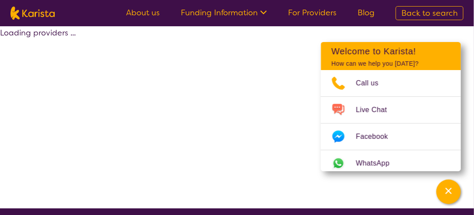 The image size is (474, 215). Describe the element at coordinates (378, 163) in the screenshot. I see `span: WhatsApp` at that location.